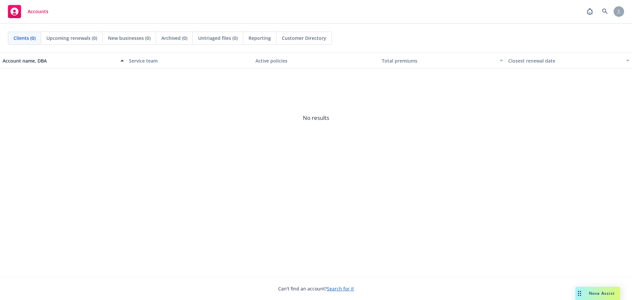 The height and width of the screenshot is (300, 632). I want to click on div: Service team, so click(190, 61).